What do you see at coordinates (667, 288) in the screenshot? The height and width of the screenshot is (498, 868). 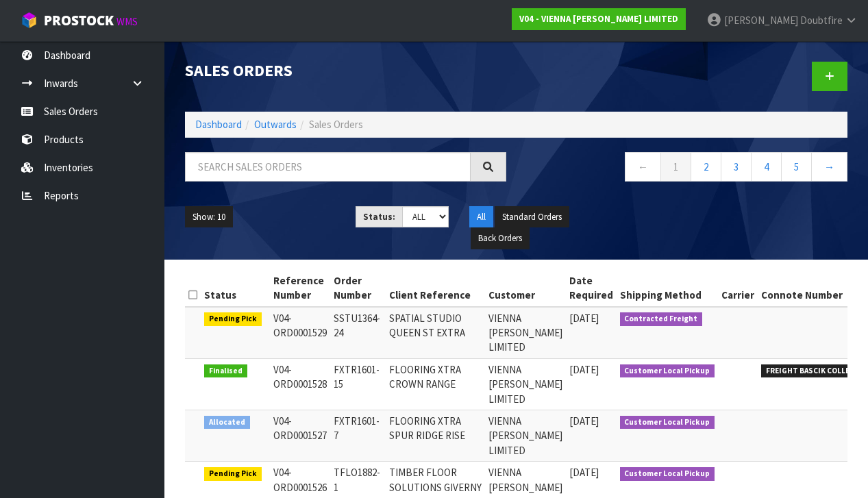 I see `th: Shipping Method` at bounding box center [667, 288].